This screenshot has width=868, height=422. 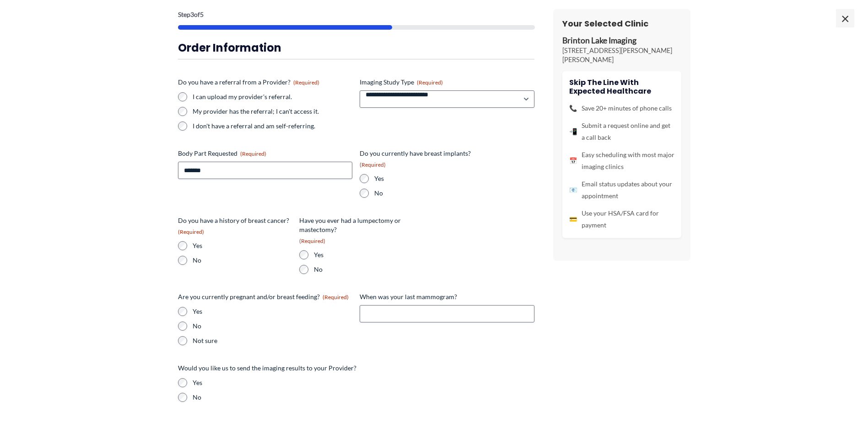 I want to click on p: Brinton Lake Imaging, so click(x=622, y=41).